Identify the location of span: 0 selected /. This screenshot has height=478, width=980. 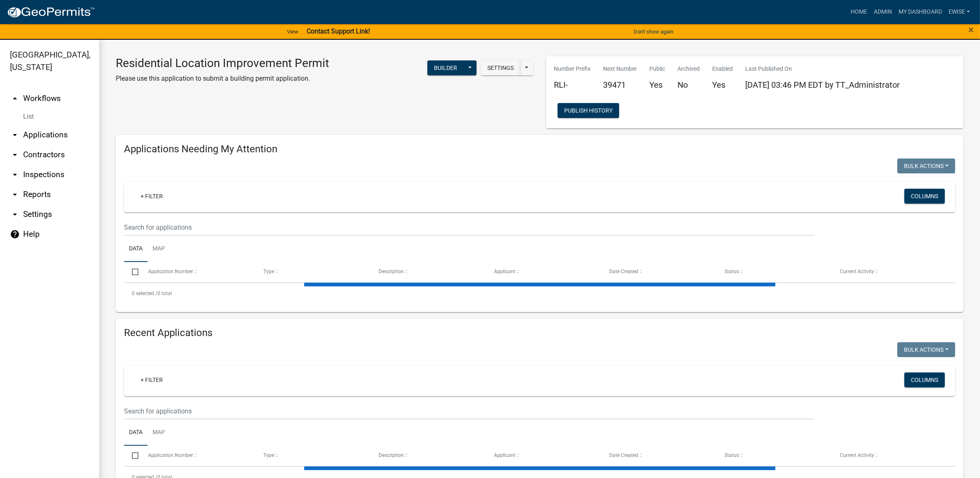
(144, 293).